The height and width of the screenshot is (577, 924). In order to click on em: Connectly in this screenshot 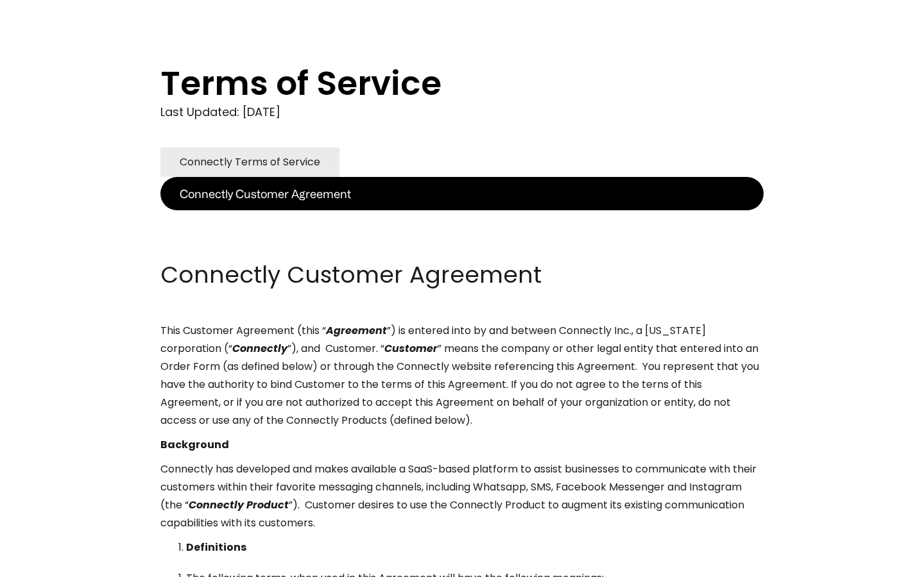, I will do `click(260, 348)`.